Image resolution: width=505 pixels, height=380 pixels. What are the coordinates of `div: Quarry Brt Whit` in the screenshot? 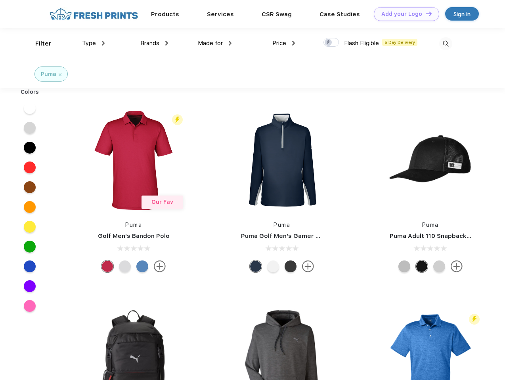 It's located at (439, 267).